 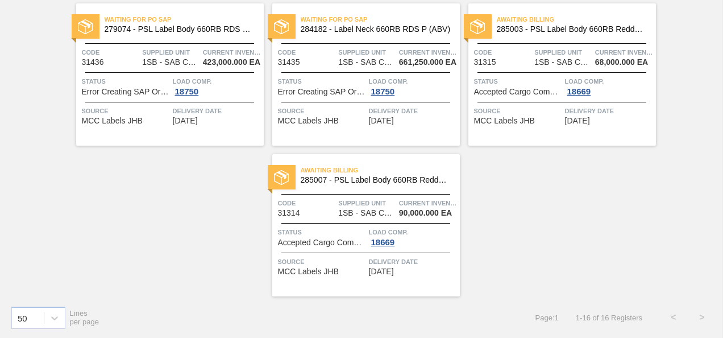 I want to click on span: 661,250.000 EA, so click(x=427, y=62).